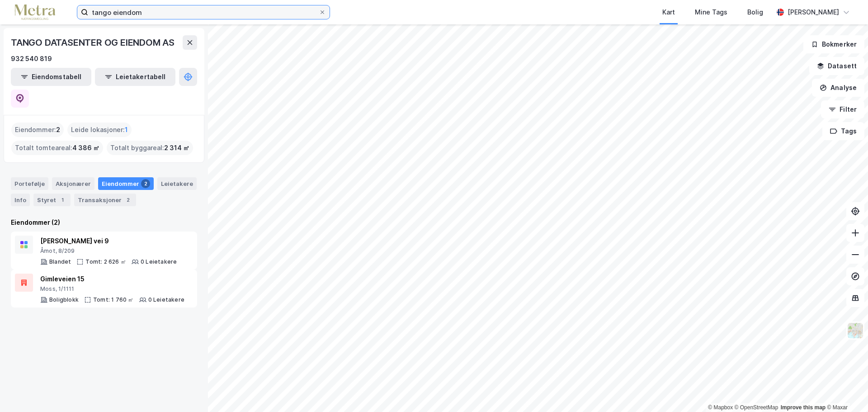 This screenshot has width=868, height=412. Describe the element at coordinates (105, 200) in the screenshot. I see `div: Transaksjoner` at that location.